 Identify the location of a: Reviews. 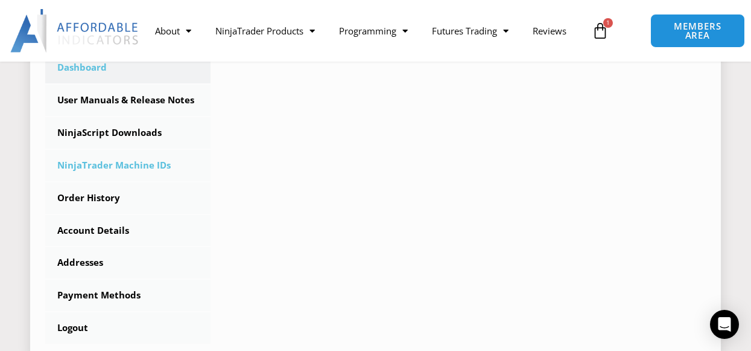
(550, 31).